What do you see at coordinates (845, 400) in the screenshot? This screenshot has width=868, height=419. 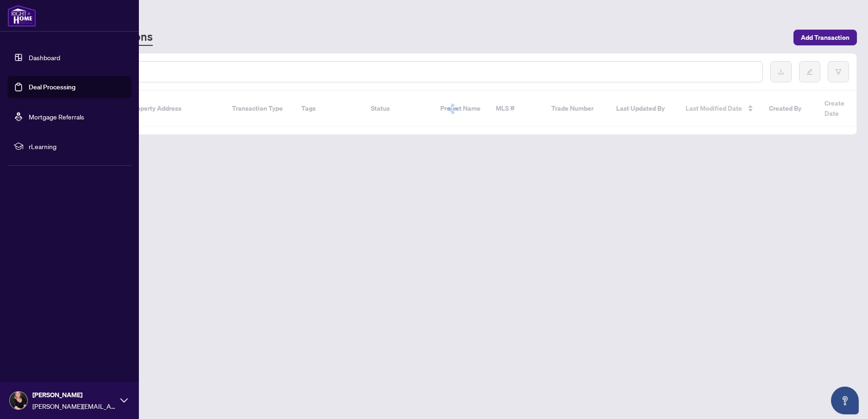 I see `button: Open asap` at bounding box center [845, 400].